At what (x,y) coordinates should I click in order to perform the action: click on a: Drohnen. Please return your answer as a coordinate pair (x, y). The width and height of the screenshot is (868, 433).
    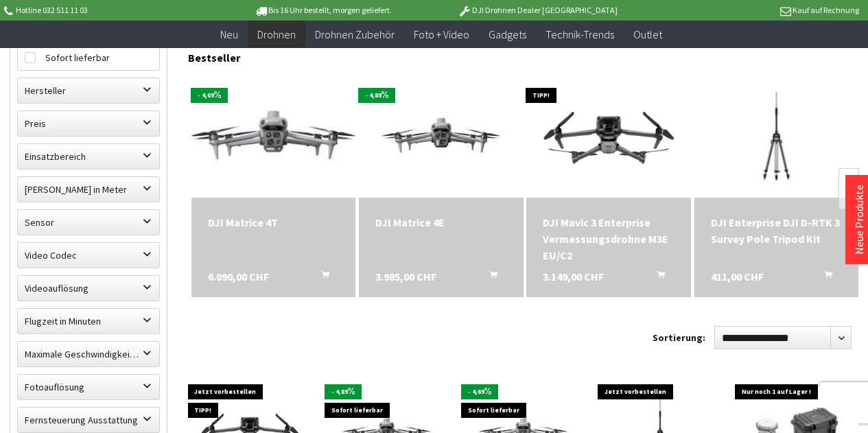
    Looking at the image, I should click on (276, 34).